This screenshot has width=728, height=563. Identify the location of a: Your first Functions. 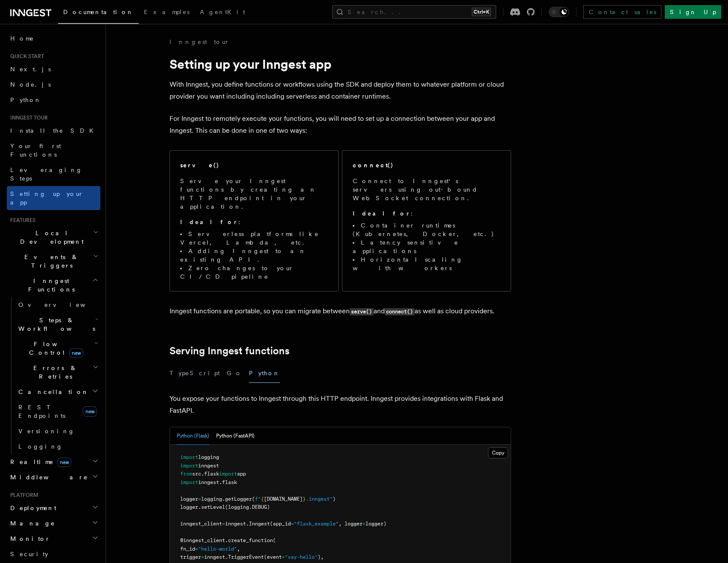
(54, 150).